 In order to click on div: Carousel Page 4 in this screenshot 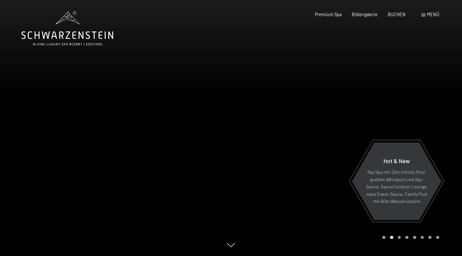, I will do `click(406, 238)`.